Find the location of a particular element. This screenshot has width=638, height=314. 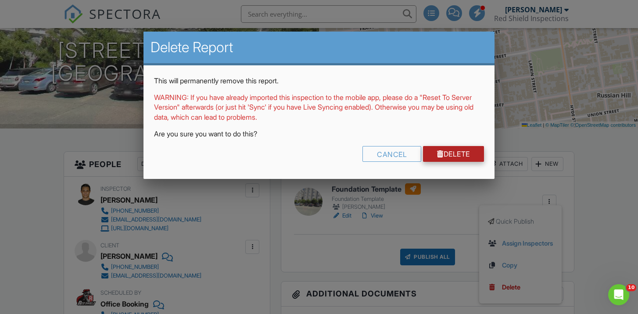

a: Delete is located at coordinates (453, 154).